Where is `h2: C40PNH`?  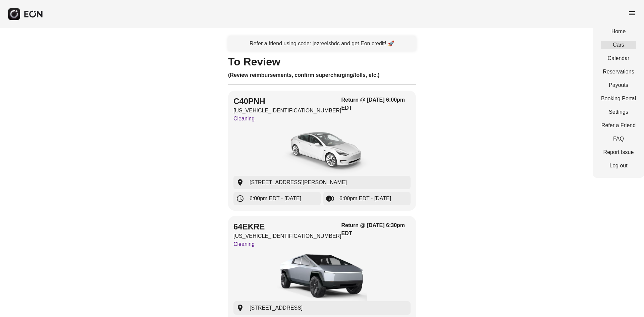 h2: C40PNH is located at coordinates (288, 101).